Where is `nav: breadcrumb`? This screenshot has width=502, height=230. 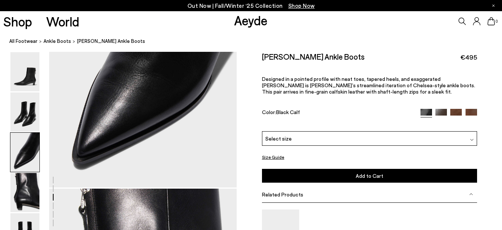
nav: breadcrumb is located at coordinates (256, 41).